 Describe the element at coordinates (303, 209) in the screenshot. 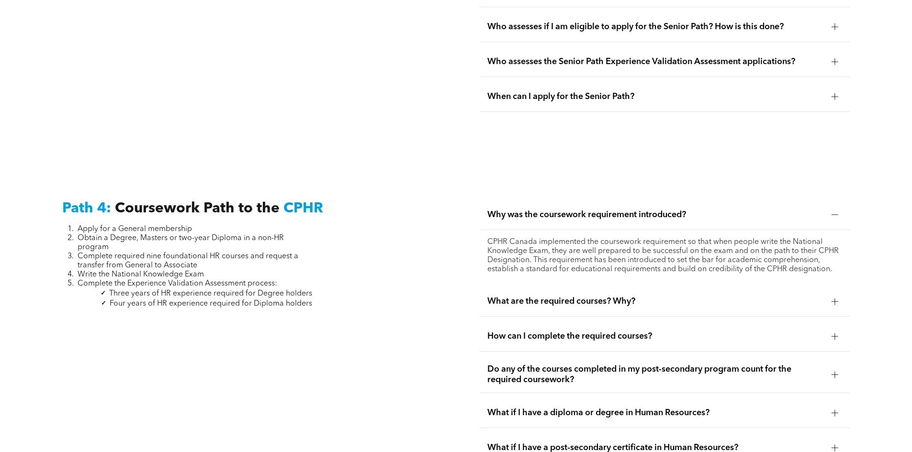

I see `span: CPHR` at that location.